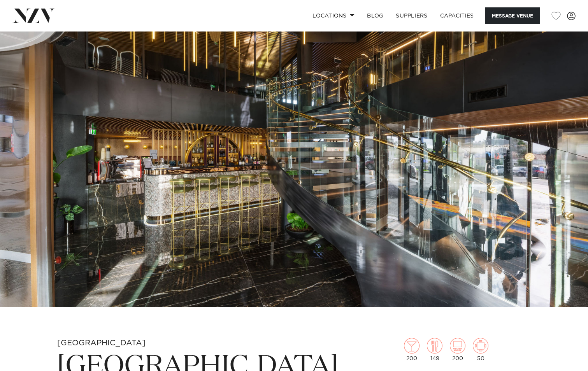 This screenshot has height=371, width=588. What do you see at coordinates (412, 346) in the screenshot?
I see `img: cocktail.png` at bounding box center [412, 346].